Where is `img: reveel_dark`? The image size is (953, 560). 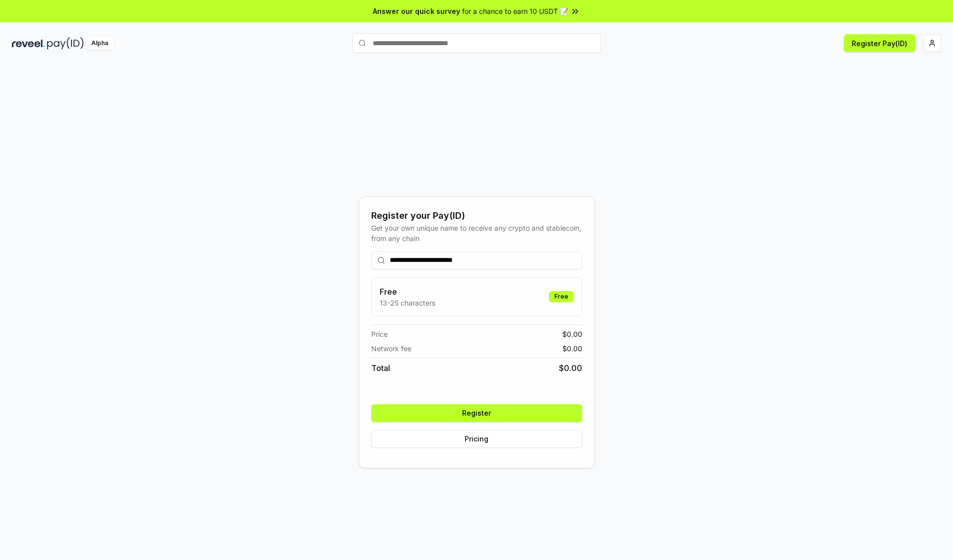
img: reveel_dark is located at coordinates (28, 43).